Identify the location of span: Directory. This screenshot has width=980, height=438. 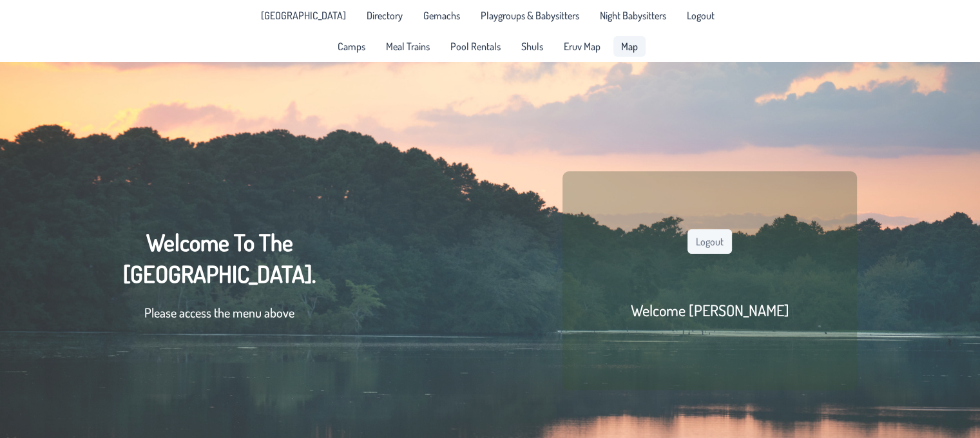
(385, 15).